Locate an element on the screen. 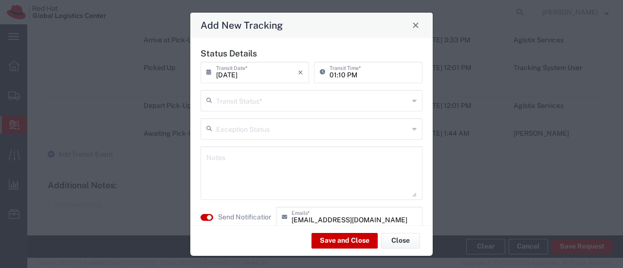  label: Send Notification is located at coordinates (245, 217).